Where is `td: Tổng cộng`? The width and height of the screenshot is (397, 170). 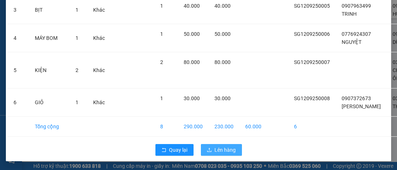 td: Tổng cộng is located at coordinates (49, 127).